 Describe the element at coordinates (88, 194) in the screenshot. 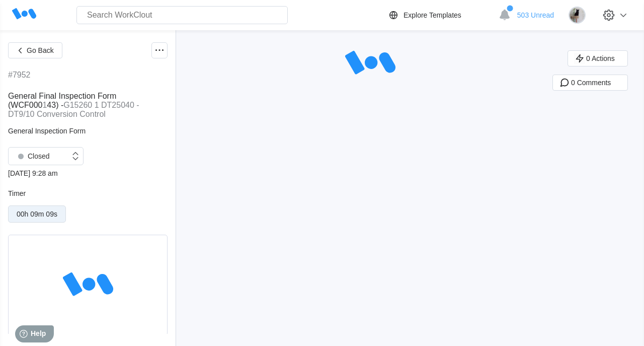

I see `div: Timer` at that location.